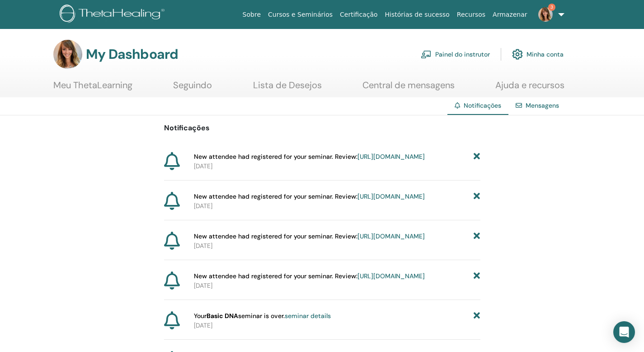 The height and width of the screenshot is (352, 644). I want to click on img: chalkboard-teacher.svg, so click(426, 55).